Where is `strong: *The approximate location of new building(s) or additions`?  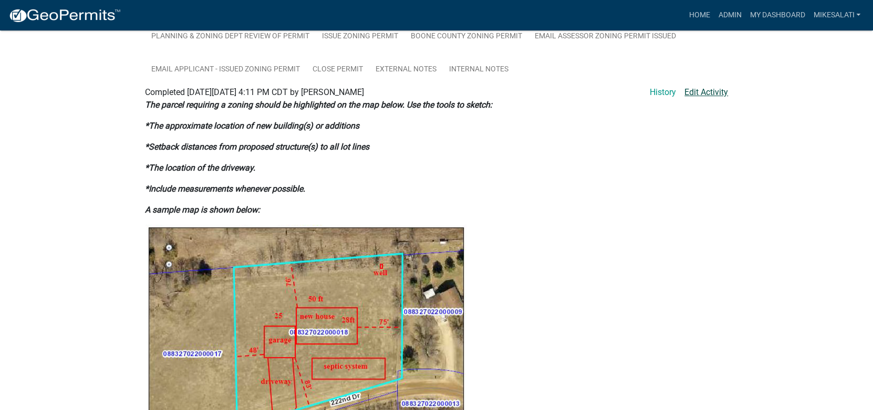 strong: *The approximate location of new building(s) or additions is located at coordinates (252, 126).